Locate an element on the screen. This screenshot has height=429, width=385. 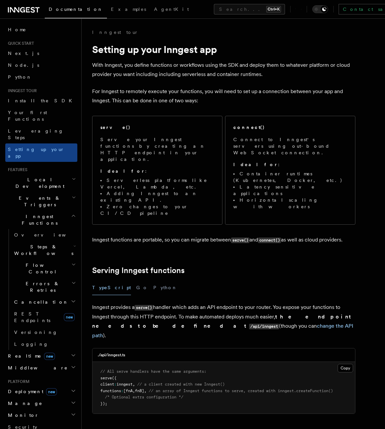
span: Next.js is located at coordinates (23, 53).